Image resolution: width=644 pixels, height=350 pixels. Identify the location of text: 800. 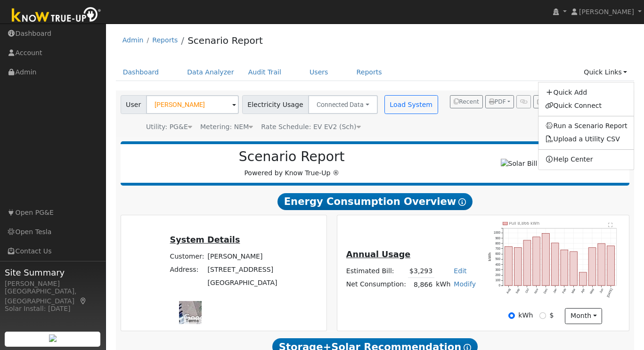
(498, 244).